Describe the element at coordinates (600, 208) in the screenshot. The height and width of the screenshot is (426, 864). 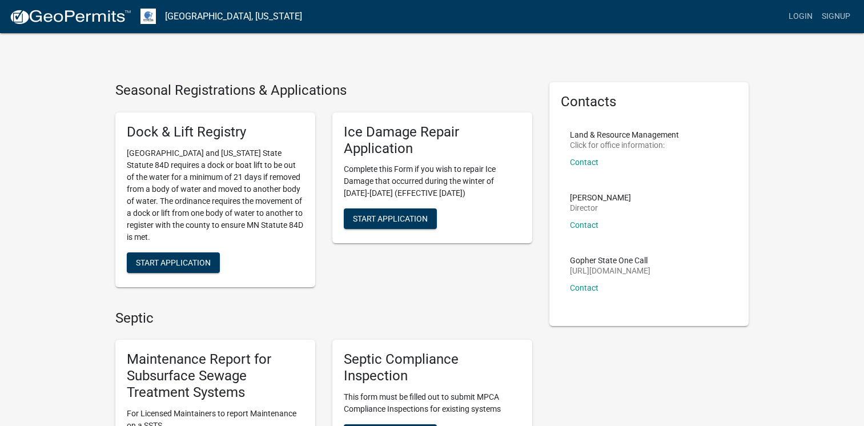
I see `p: Director` at that location.